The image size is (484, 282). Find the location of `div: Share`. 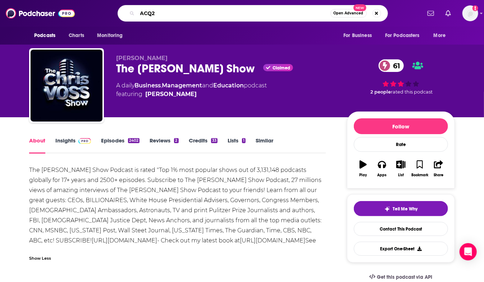

div: Share is located at coordinates (438, 175).